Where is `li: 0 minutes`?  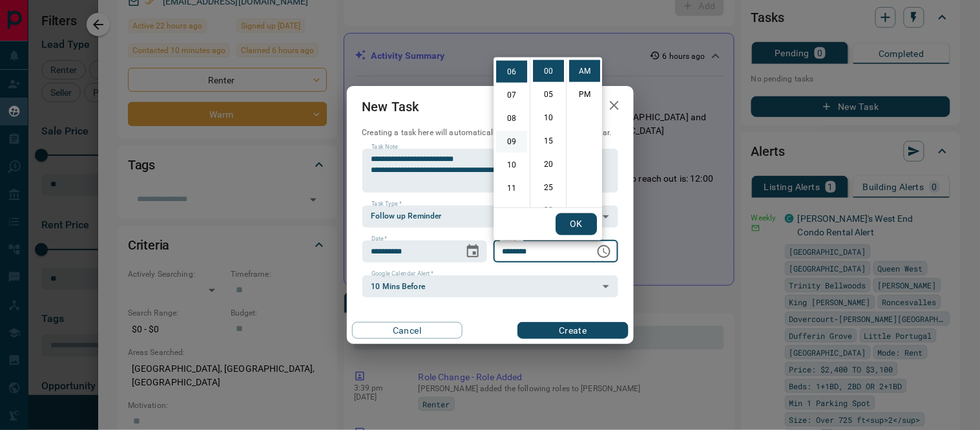 li: 0 minutes is located at coordinates (548, 71).